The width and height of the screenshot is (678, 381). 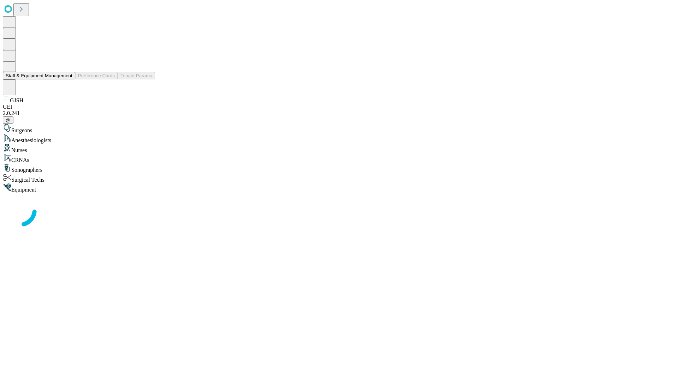 What do you see at coordinates (17, 100) in the screenshot?
I see `span: GJSH` at bounding box center [17, 100].